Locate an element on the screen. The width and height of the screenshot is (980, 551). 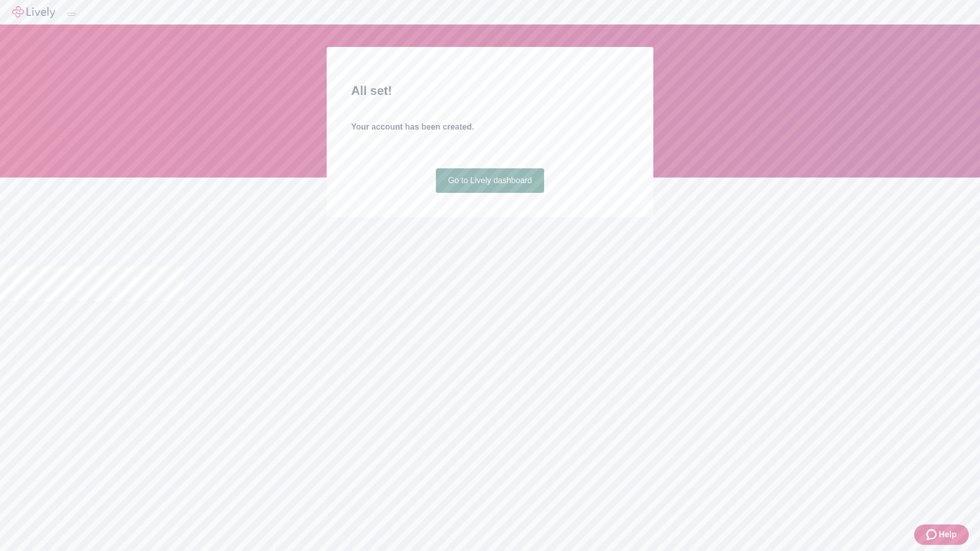
button: Zendesk support iconHelp is located at coordinates (941, 535).